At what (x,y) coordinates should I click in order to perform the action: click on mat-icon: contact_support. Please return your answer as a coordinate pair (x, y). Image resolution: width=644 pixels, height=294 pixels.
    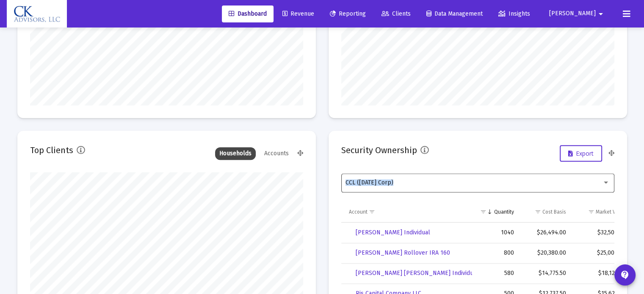
    Looking at the image, I should click on (625, 275).